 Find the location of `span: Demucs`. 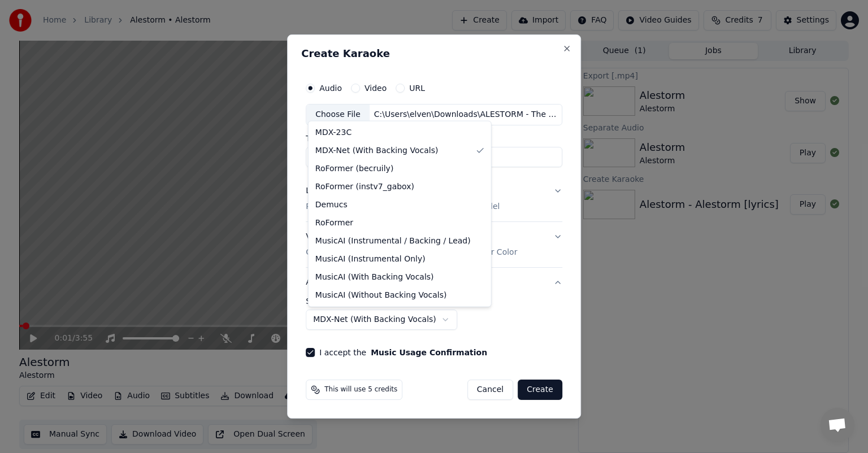

span: Demucs is located at coordinates (331, 205).